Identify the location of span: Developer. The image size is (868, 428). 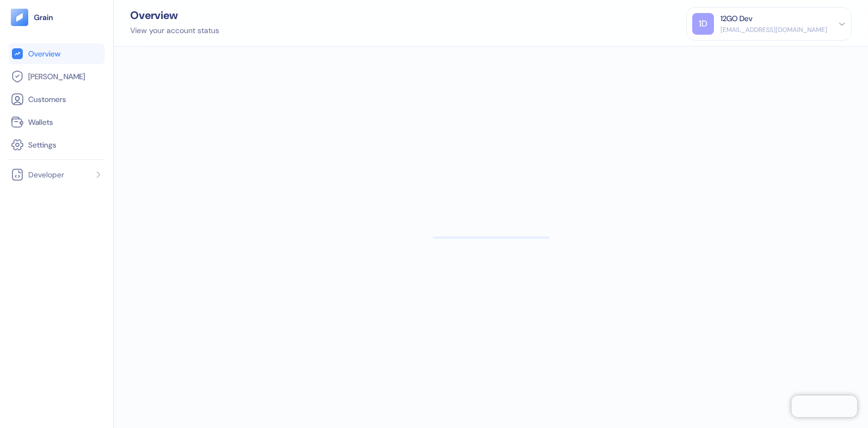
(46, 175).